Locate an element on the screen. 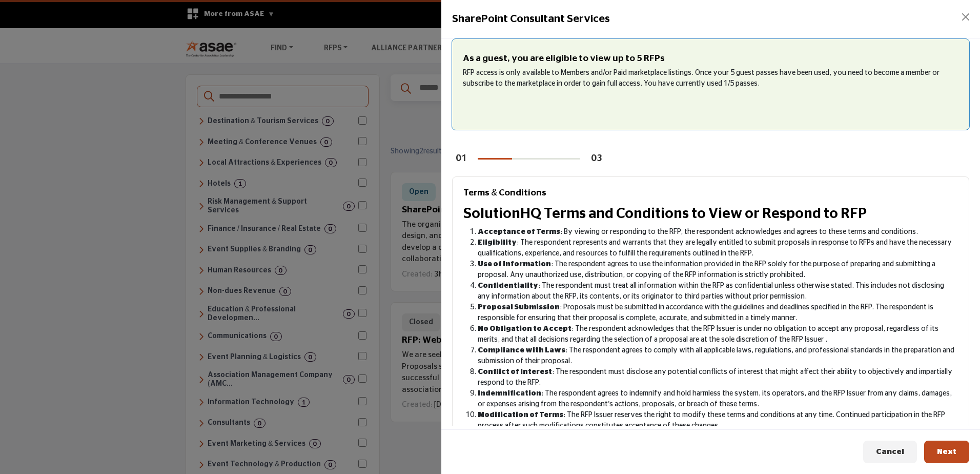  h5: Terms & Conditions is located at coordinates (710, 193).